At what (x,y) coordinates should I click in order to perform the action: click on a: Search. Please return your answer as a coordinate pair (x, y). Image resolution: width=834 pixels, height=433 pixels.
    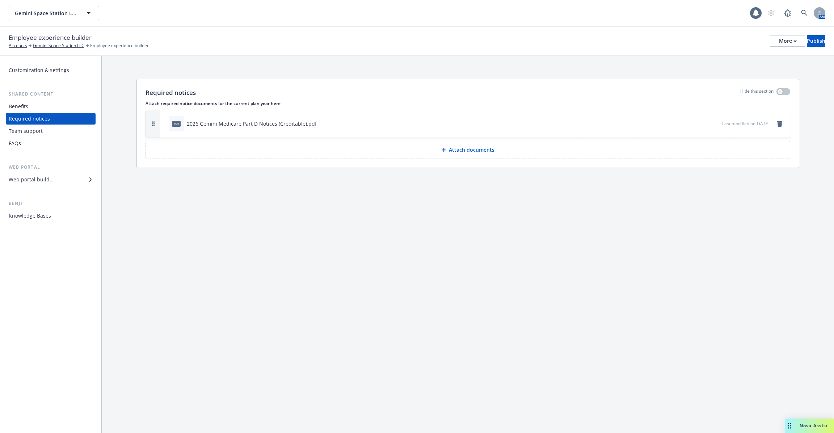
    Looking at the image, I should click on (804, 13).